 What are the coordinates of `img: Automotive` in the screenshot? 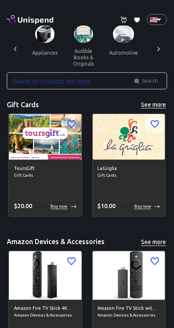 It's located at (124, 34).